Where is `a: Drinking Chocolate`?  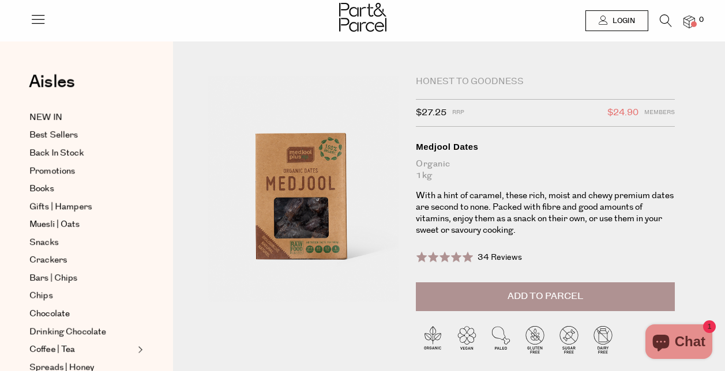 a: Drinking Chocolate is located at coordinates (82, 332).